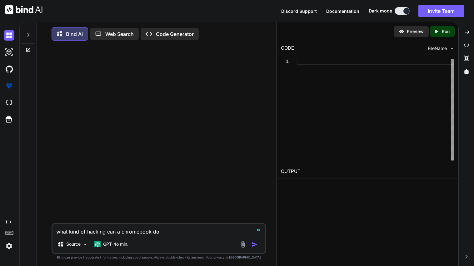 Image resolution: width=474 pixels, height=266 pixels. I want to click on p: Run, so click(445, 32).